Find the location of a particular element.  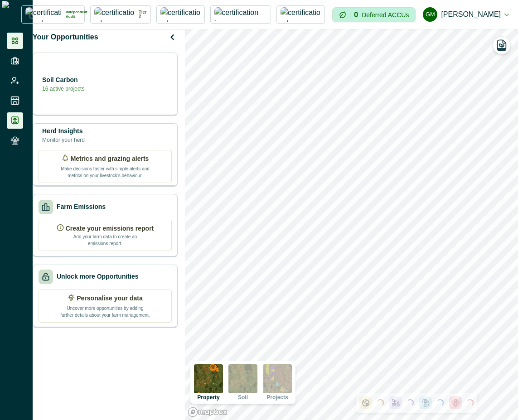

p: Personalise your data is located at coordinates (110, 298).